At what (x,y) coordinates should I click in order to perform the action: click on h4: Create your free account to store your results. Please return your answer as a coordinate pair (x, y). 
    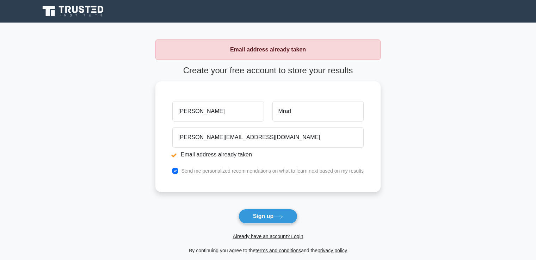
    Looking at the image, I should click on (268, 70).